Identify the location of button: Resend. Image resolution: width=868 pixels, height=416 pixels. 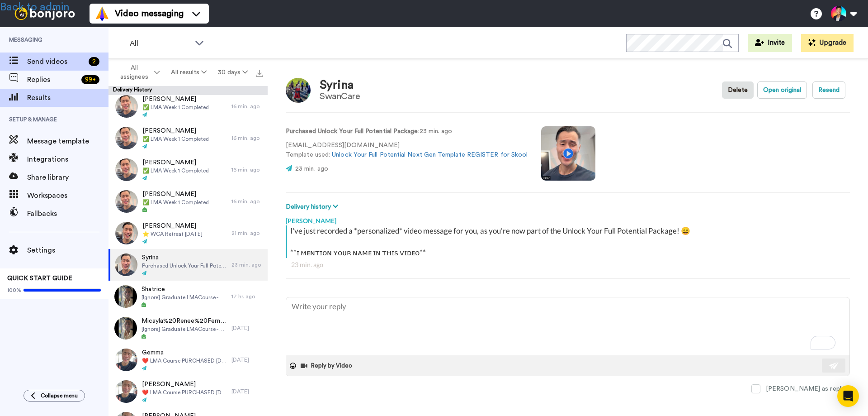
(829, 90).